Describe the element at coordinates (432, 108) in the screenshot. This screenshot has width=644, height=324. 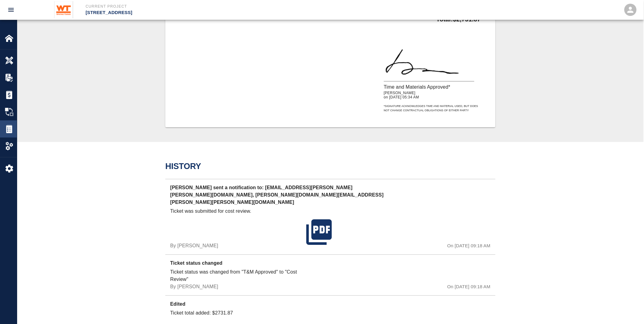
I see `p: * Signature acknowledges time and material used, but does not change contractual obligations of e...` at that location.